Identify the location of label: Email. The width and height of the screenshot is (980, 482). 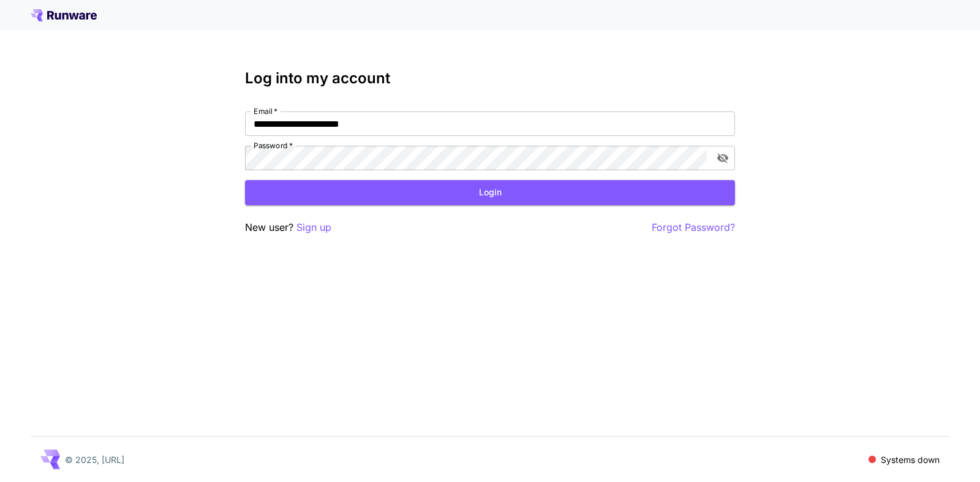
(265, 111).